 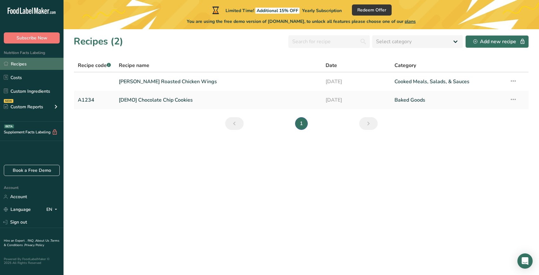 I want to click on div: Open Intercom Messenger, so click(x=525, y=261).